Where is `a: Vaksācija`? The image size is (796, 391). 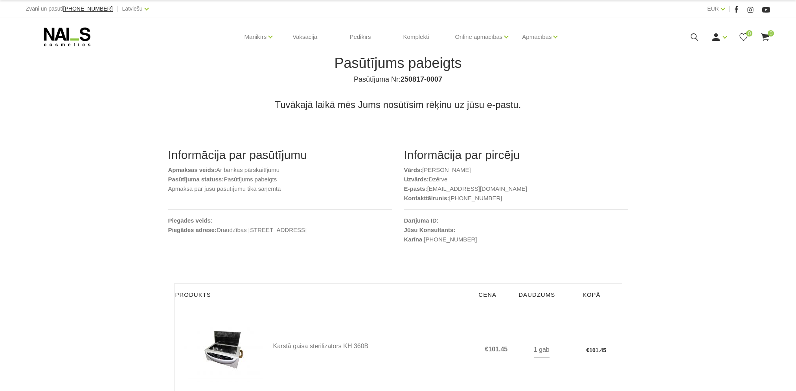 a: Vaksācija is located at coordinates (305, 37).